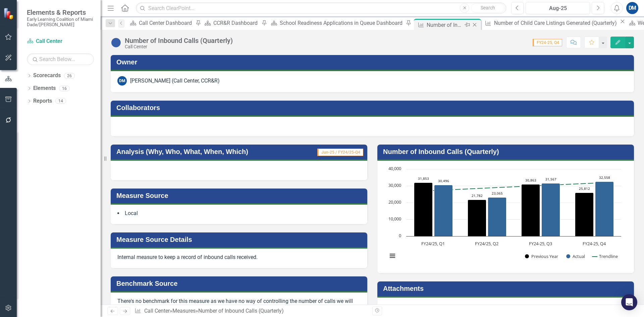 The width and height of the screenshot is (644, 317). I want to click on span: Local, so click(131, 213).